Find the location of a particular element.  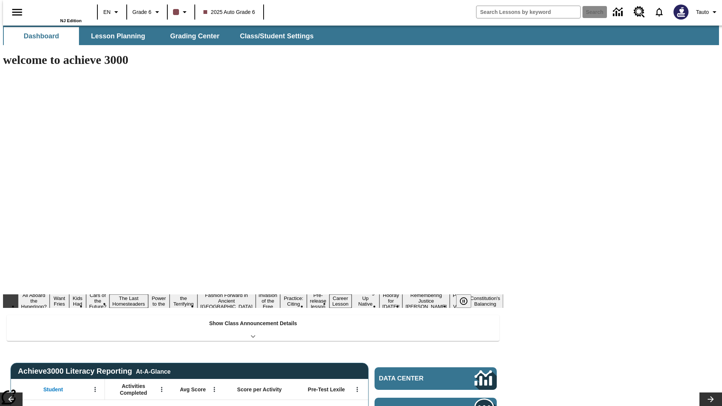

span: Student is located at coordinates (53, 390).